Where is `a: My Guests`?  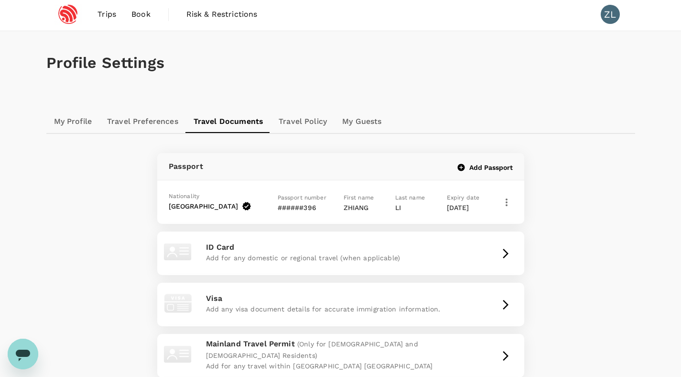 a: My Guests is located at coordinates (362, 121).